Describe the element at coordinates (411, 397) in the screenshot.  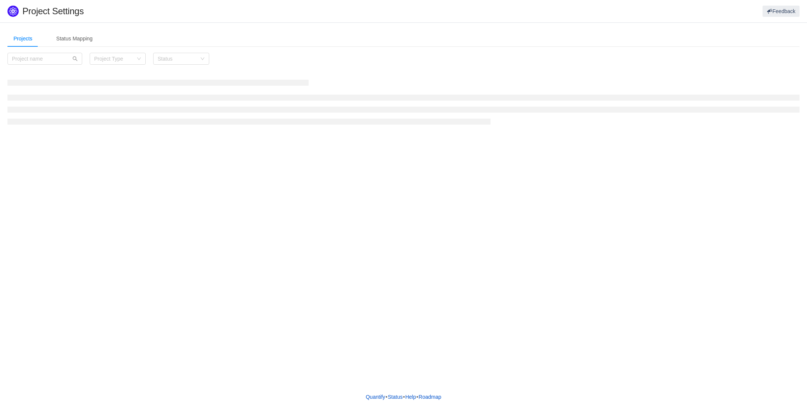
I see `a: Help` at that location.